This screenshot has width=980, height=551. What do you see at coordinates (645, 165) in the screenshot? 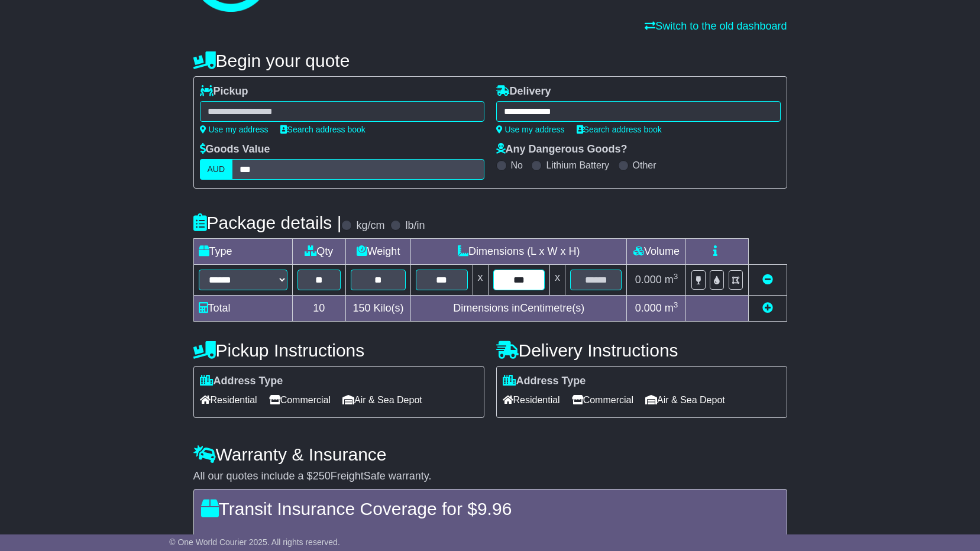
I see `label: Other` at bounding box center [645, 165].